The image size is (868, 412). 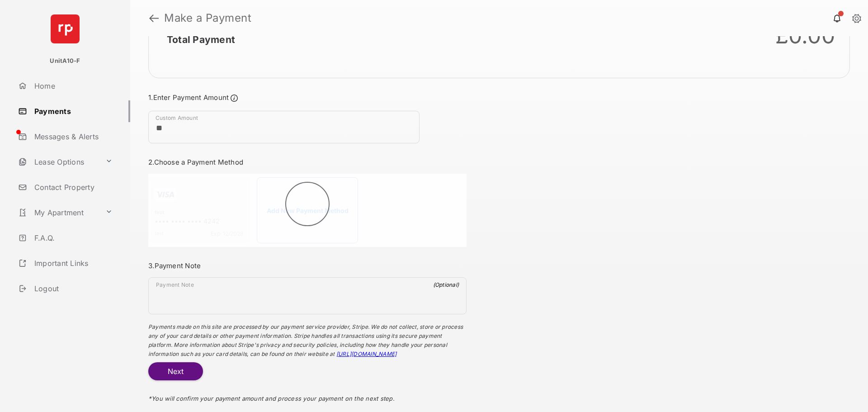 I want to click on h3: 1. Enter Payment Amount, so click(x=307, y=98).